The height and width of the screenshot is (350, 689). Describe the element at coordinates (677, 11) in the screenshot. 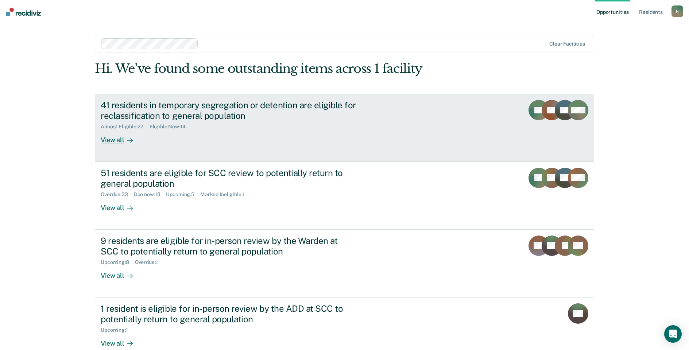

I see `button: N` at that location.